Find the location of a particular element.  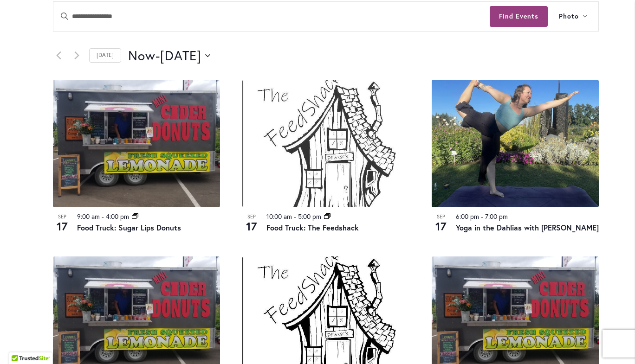

time: 10:00 am is located at coordinates (279, 216).